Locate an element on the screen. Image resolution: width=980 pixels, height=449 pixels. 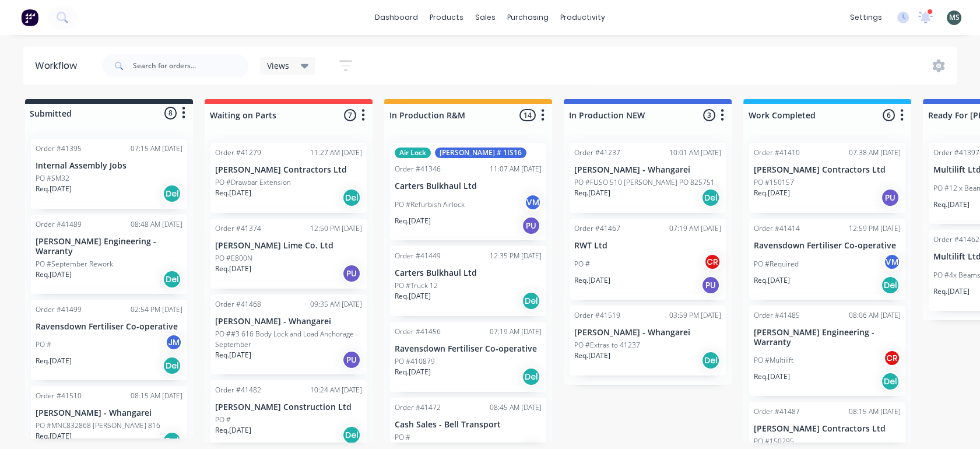
div: Order #41397 is located at coordinates (956, 153).